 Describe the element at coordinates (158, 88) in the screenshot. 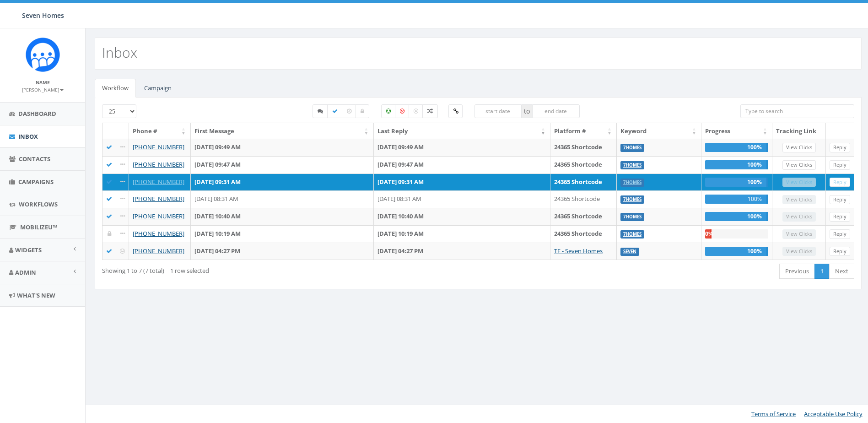

I see `a: Campaign` at that location.